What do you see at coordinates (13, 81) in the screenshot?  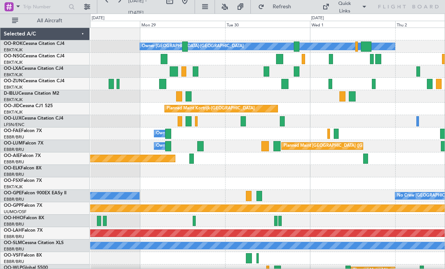 I see `span: OO-ZUN` at bounding box center [13, 81].